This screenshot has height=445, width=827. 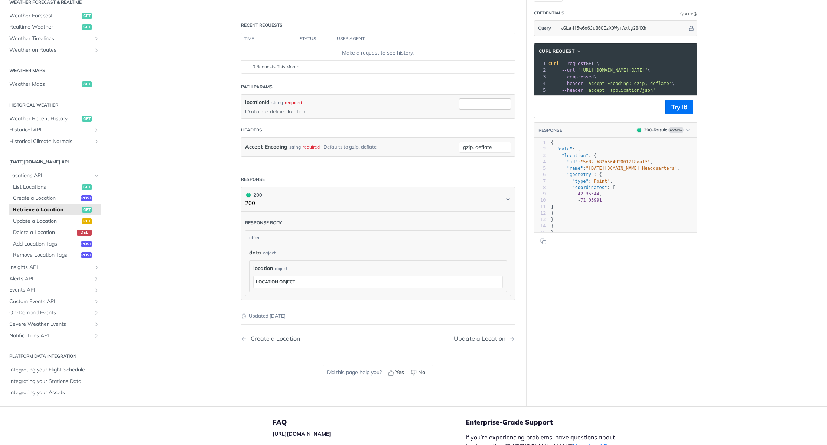 I want to click on div: 200 200200, so click(x=378, y=256).